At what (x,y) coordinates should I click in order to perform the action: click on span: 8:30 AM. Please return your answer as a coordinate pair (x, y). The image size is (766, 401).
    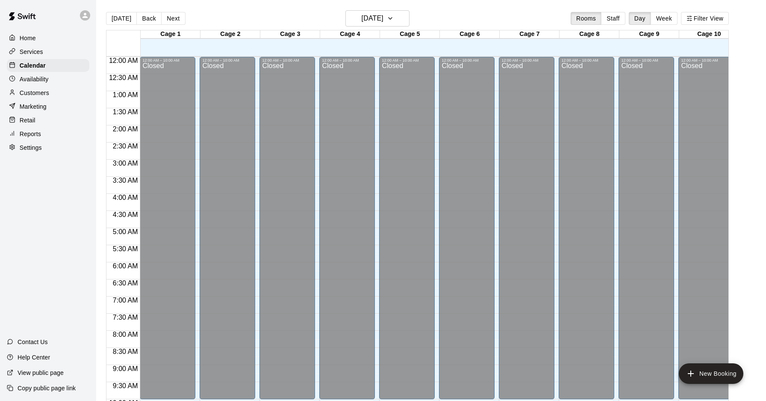
    Looking at the image, I should click on (125, 351).